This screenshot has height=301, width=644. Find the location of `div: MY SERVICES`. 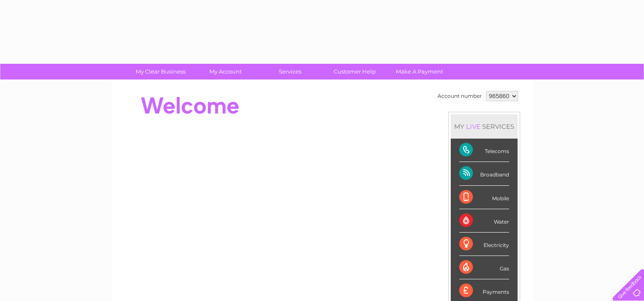

div: MY SERVICES is located at coordinates (483, 126).